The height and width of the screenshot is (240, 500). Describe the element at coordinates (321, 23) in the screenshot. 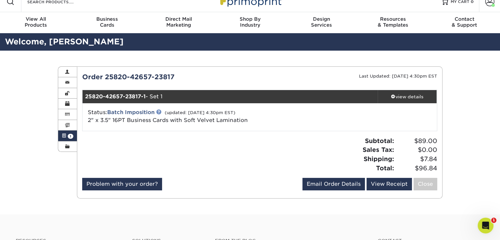

I see `a: DesignServices` at that location.